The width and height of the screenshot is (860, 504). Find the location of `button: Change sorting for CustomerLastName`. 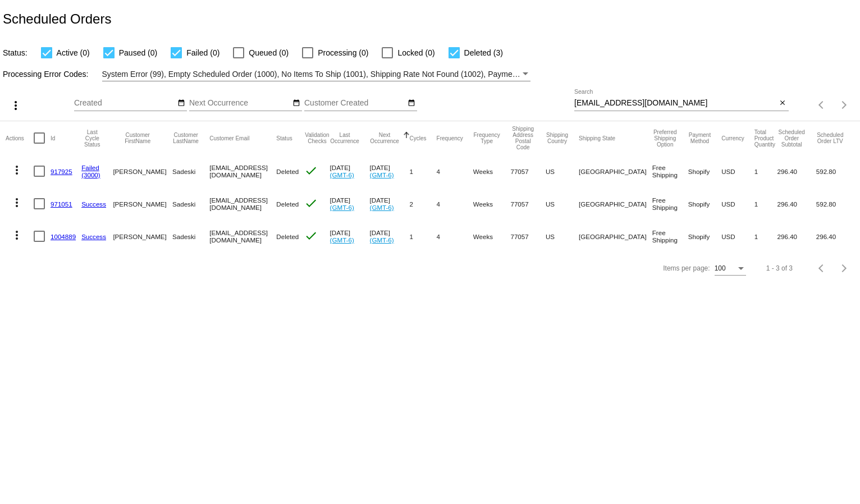

button: Change sorting for CustomerLastName is located at coordinates (186, 138).